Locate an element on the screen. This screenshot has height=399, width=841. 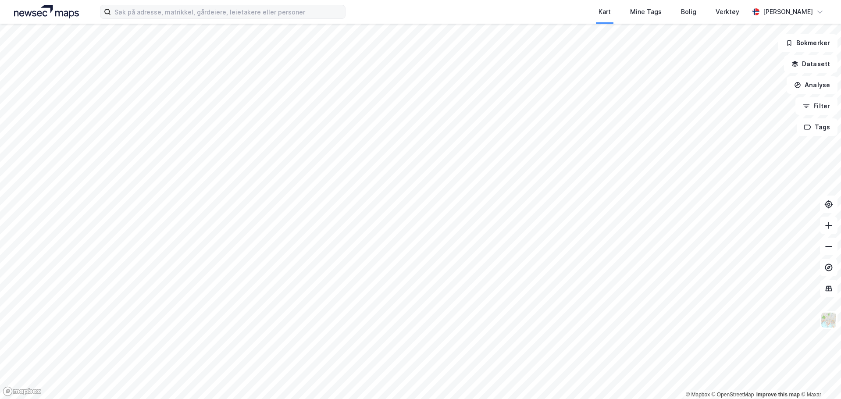
div: Bolig is located at coordinates (688, 12).